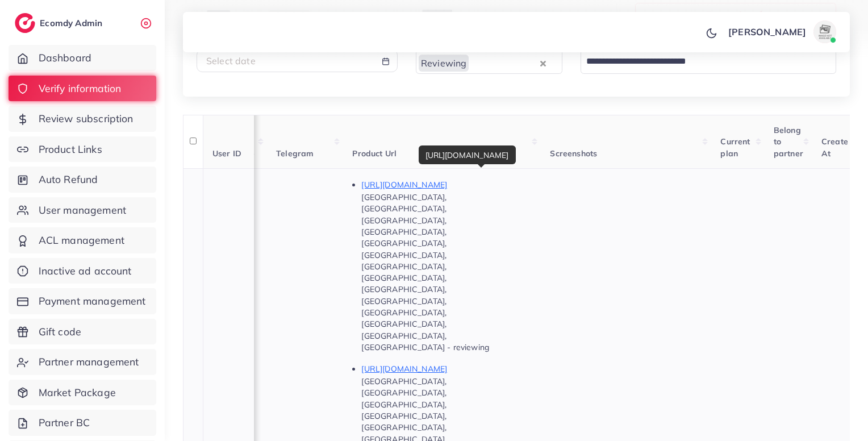 This screenshot has width=868, height=441. Describe the element at coordinates (86, 118) in the screenshot. I see `span: Review subscription` at that location.